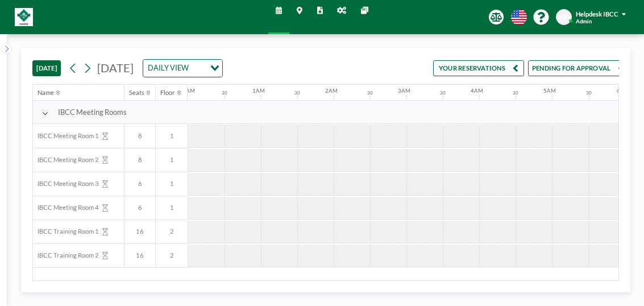 This screenshot has width=644, height=306. What do you see at coordinates (578, 68) in the screenshot?
I see `button: PENDING FOR APPROVAL` at bounding box center [578, 68].